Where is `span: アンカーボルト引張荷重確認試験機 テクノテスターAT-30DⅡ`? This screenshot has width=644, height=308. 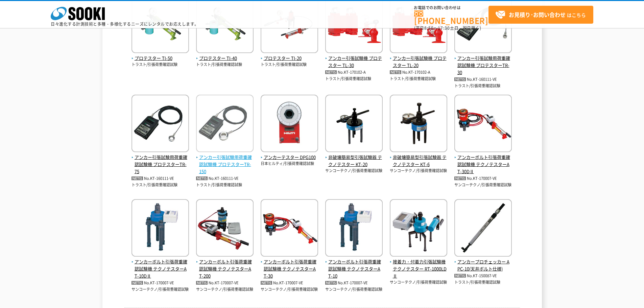 span: アンカーボルト引張荷重確認試験機 テクノテスターAT-30DⅡ is located at coordinates (483, 165).